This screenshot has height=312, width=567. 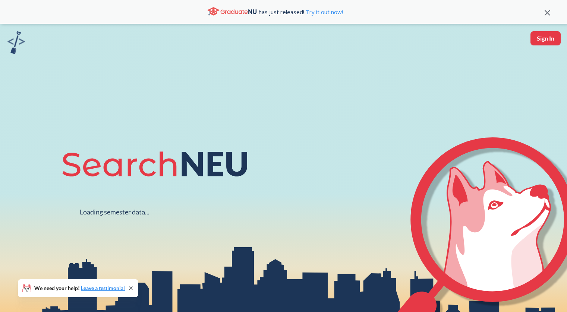 I want to click on a: Leave a testimonial, so click(x=103, y=288).